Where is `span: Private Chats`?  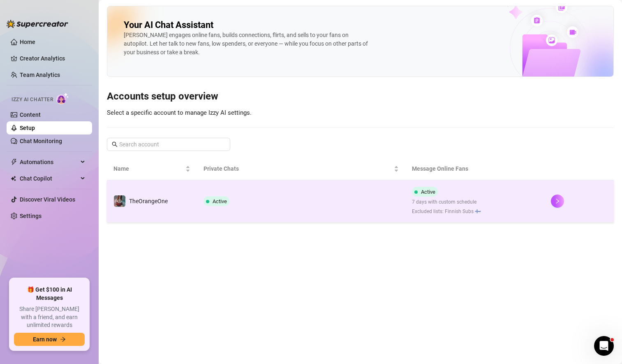 span: Private Chats is located at coordinates (298, 169).